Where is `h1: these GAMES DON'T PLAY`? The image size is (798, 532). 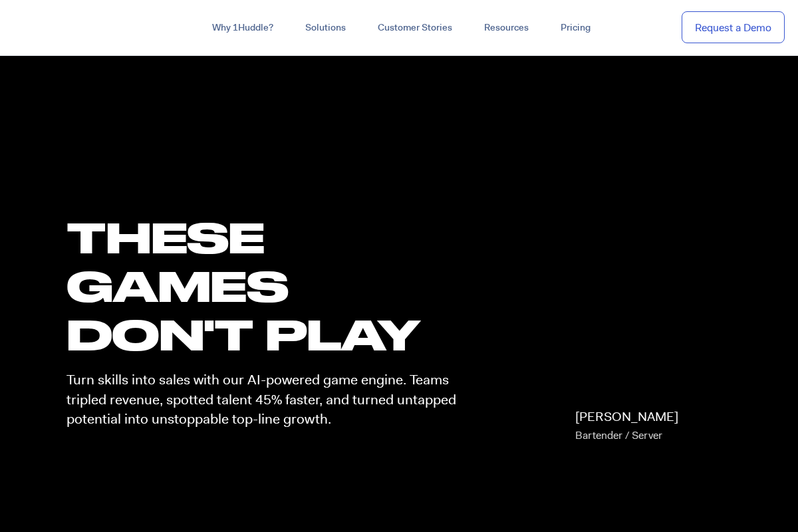
h1: these GAMES DON'T PLAY is located at coordinates (267, 286).